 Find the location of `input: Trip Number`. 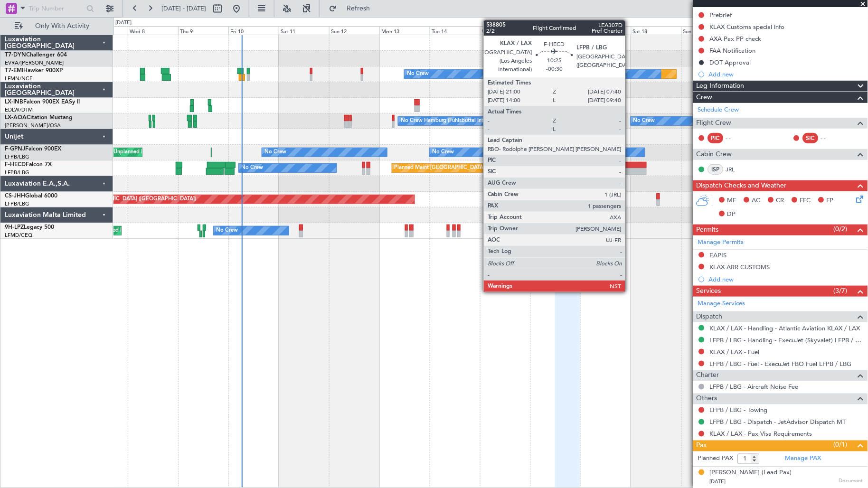

input: Trip Number is located at coordinates (56, 8).